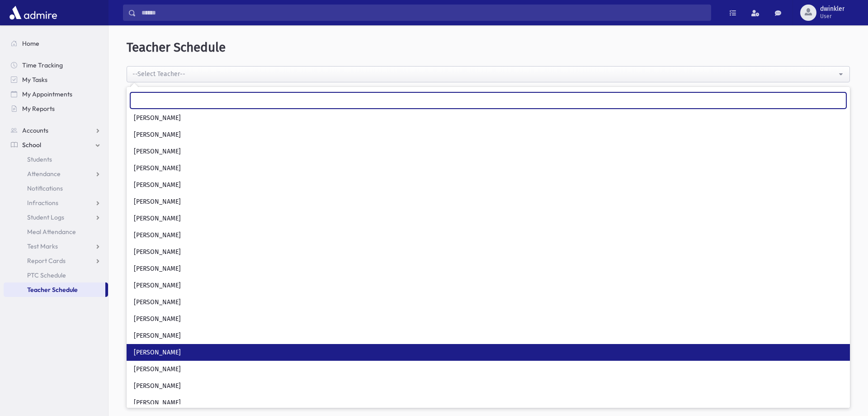 The image size is (868, 416). Describe the element at coordinates (56, 275) in the screenshot. I see `a: PTC Schedule` at that location.